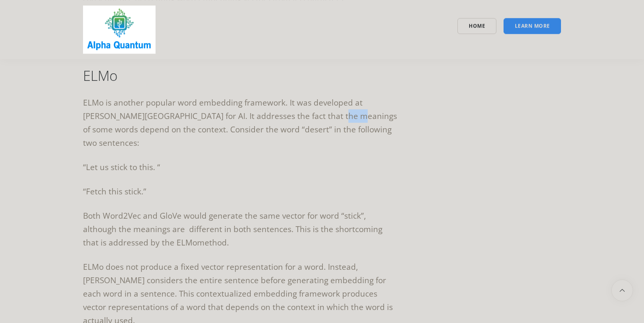 The width and height of the screenshot is (644, 323). Describe the element at coordinates (533, 26) in the screenshot. I see `a: Learn More` at that location.